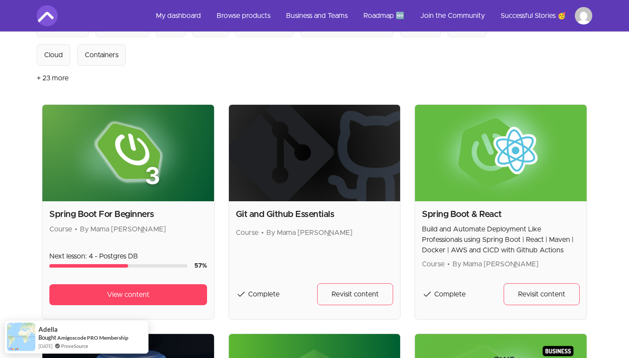  I want to click on a: Business and Teams, so click(317, 16).